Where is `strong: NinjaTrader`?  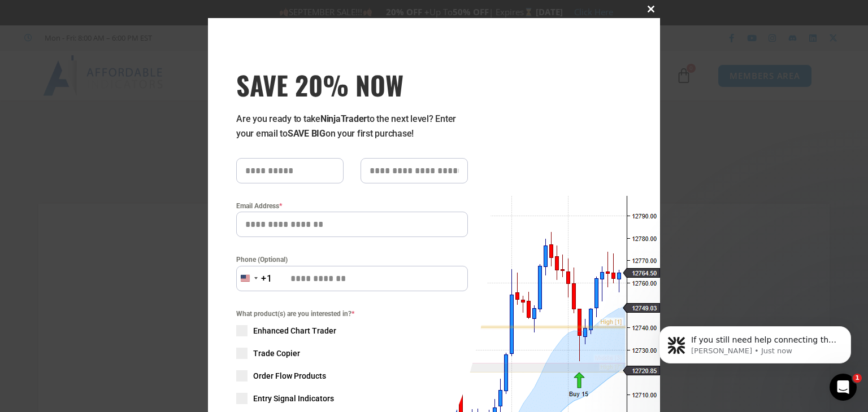
strong: NinjaTrader is located at coordinates (343, 119).